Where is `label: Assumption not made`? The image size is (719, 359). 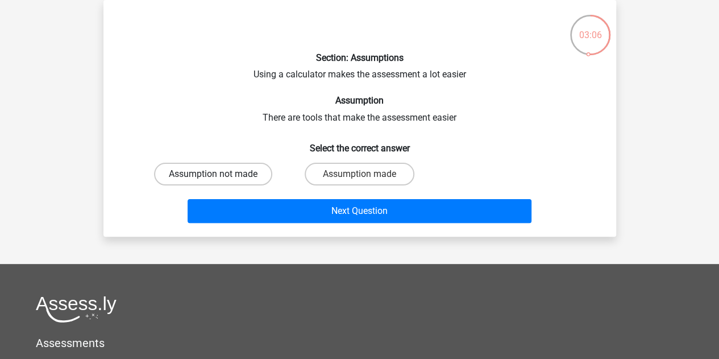
label: Assumption not made is located at coordinates (213, 174).